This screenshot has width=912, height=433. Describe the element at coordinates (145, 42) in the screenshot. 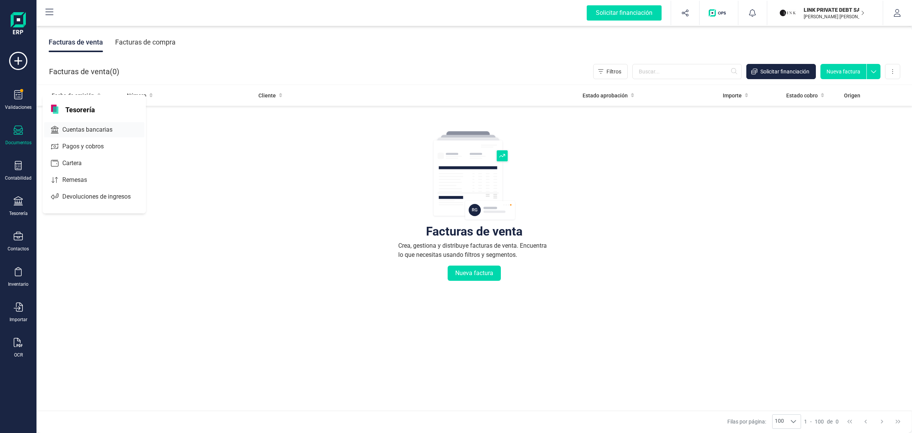

I see `div: Facturas de compra` at that location.